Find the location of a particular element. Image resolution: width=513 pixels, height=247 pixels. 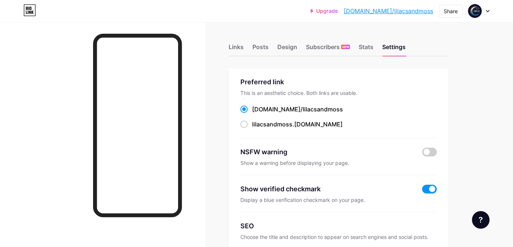

div: Display a blue verification checkmark on your page. is located at coordinates (338, 200).